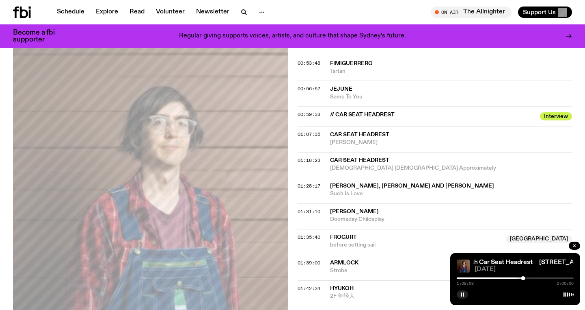  Describe the element at coordinates (293, 36) in the screenshot. I see `p: Regular giving supports voices, artists, and culture that shape Sydney’s future.` at that location.